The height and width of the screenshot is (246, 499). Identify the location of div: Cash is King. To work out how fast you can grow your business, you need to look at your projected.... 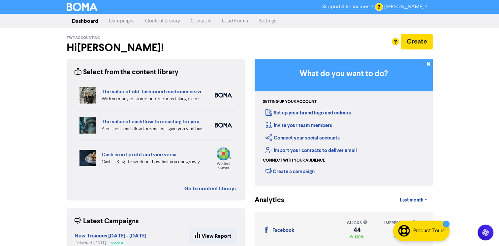
(153, 162).